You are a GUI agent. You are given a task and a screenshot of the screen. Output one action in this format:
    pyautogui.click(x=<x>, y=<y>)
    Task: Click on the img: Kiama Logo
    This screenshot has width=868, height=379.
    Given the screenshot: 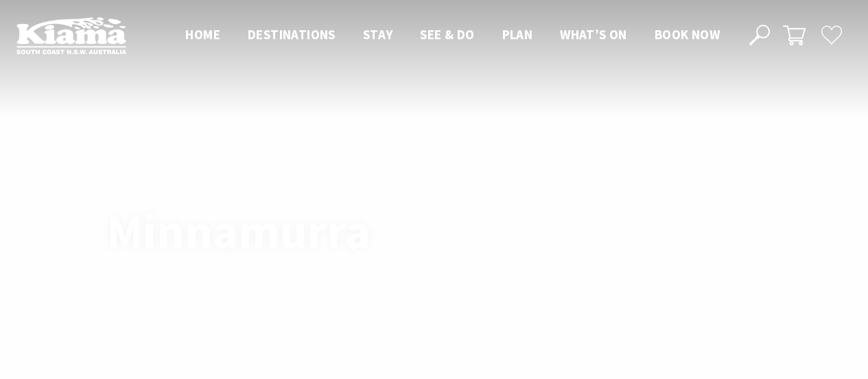 What is the action you would take?
    pyautogui.click(x=71, y=35)
    